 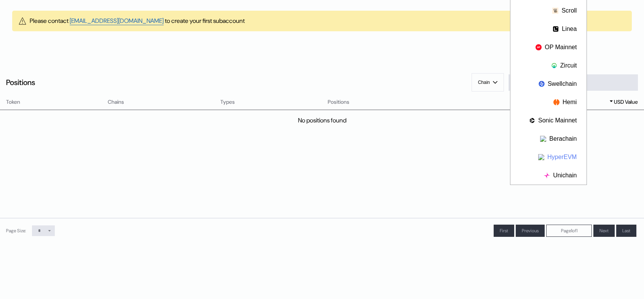 What do you see at coordinates (548, 84) in the screenshot?
I see `button: Swellchain` at bounding box center [548, 84].